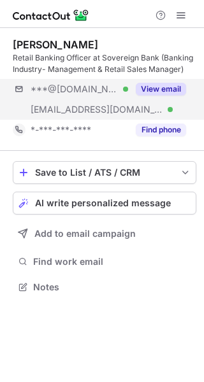  What do you see at coordinates (104, 233) in the screenshot?
I see `button: Add to email campaign` at bounding box center [104, 233].